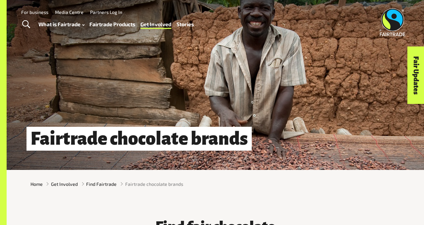 Image resolution: width=424 pixels, height=225 pixels. Describe the element at coordinates (139, 138) in the screenshot. I see `h1: Fairtrade chocolate brands` at that location.